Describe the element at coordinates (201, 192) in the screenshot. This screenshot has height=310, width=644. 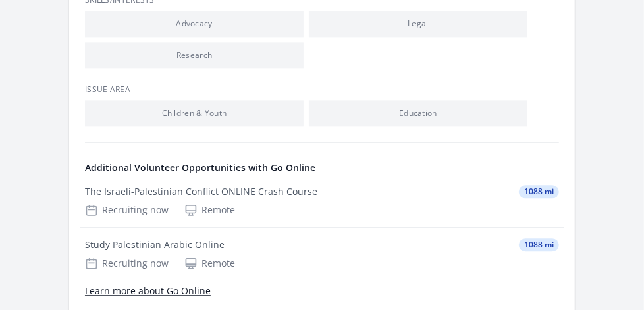
I see `div: The Israeli-Palestinian Conflict ONLINE Crash Course` at that location.